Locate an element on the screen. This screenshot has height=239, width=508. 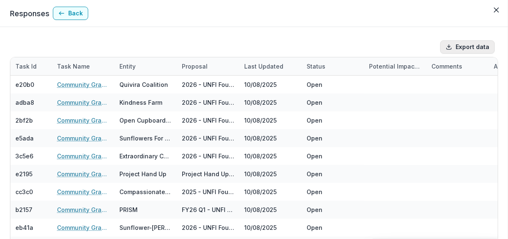
div: FY26 Q1 - UNFI Foundation Community Grants Application is located at coordinates (208, 210).